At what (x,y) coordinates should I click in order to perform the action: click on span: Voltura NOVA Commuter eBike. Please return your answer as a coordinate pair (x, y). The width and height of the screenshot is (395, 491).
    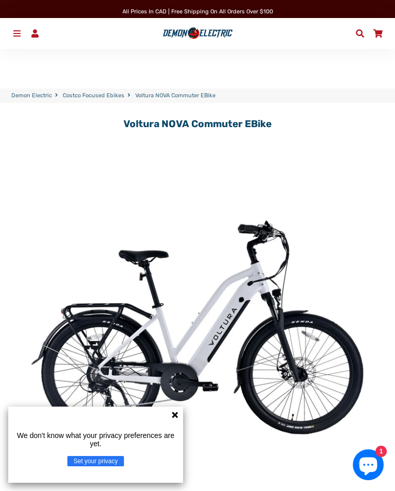
    Looking at the image, I should click on (175, 96).